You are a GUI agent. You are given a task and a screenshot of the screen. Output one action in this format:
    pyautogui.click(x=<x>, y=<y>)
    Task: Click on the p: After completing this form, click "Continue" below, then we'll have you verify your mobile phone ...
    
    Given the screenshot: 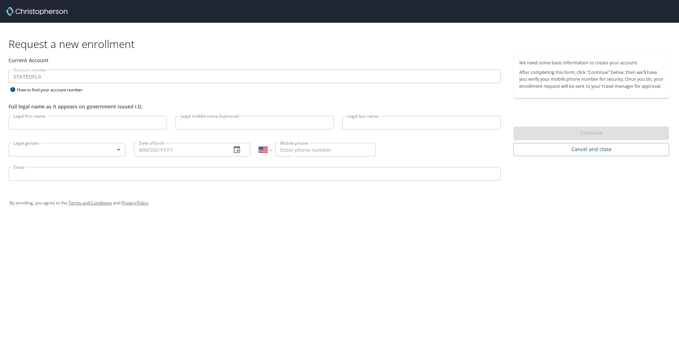 What is the action you would take?
    pyautogui.click(x=592, y=79)
    